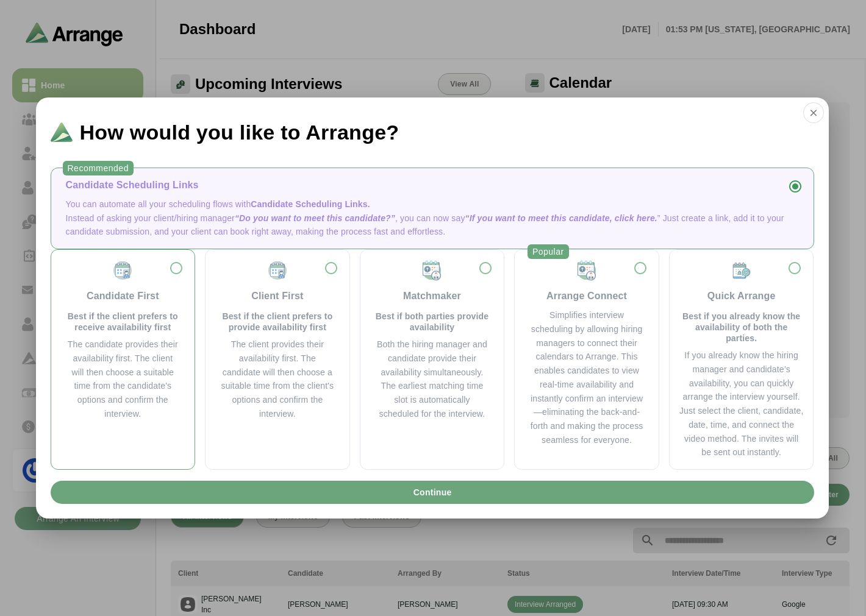 Image resolution: width=866 pixels, height=616 pixels. What do you see at coordinates (277, 271) in the screenshot?
I see `img: Client First` at bounding box center [277, 271].